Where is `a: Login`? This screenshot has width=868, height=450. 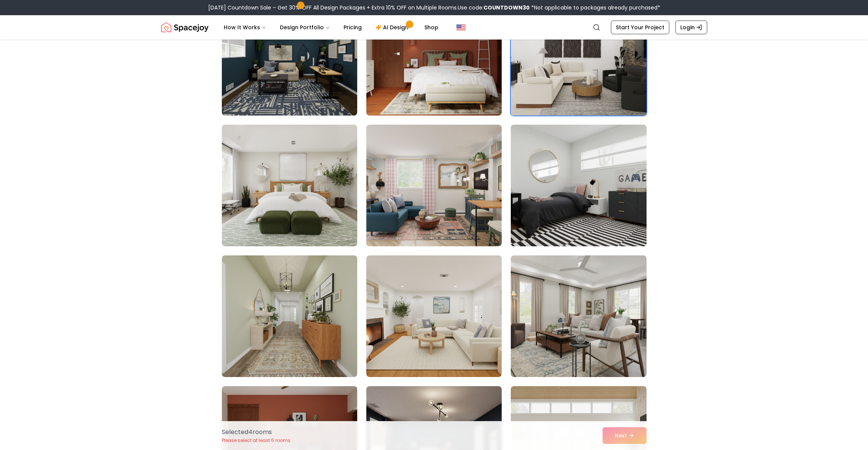 a: Login is located at coordinates (692, 28).